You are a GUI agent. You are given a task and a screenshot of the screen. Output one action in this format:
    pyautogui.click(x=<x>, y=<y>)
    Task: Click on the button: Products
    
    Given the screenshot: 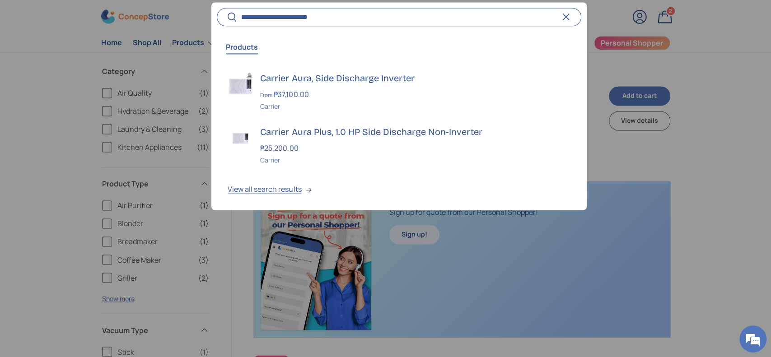 What is the action you would take?
    pyautogui.click(x=242, y=47)
    